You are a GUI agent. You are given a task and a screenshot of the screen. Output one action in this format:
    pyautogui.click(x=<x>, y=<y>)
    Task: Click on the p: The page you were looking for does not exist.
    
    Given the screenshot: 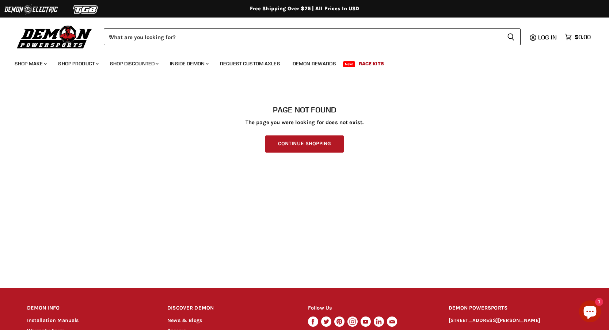 What is the action you would take?
    pyautogui.click(x=305, y=122)
    